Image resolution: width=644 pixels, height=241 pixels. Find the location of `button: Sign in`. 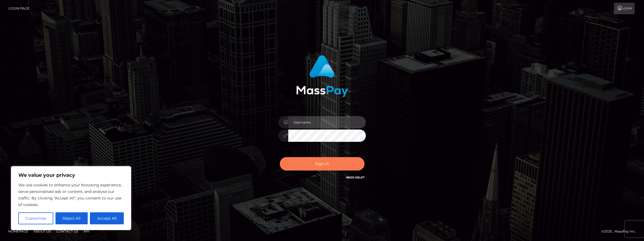

button: Sign in is located at coordinates (322, 163).